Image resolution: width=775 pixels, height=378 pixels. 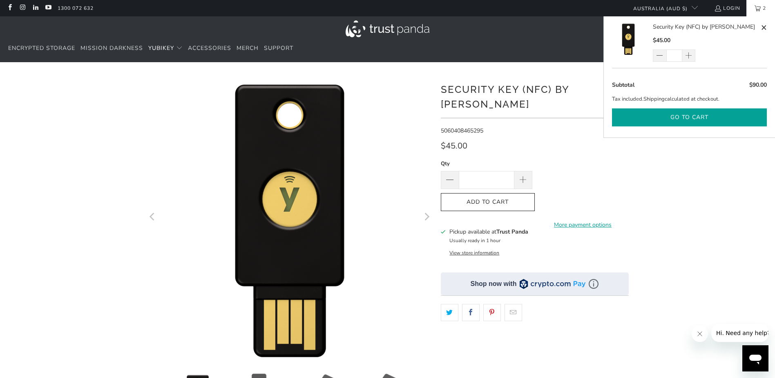 I want to click on span: YubiKey, so click(x=161, y=48).